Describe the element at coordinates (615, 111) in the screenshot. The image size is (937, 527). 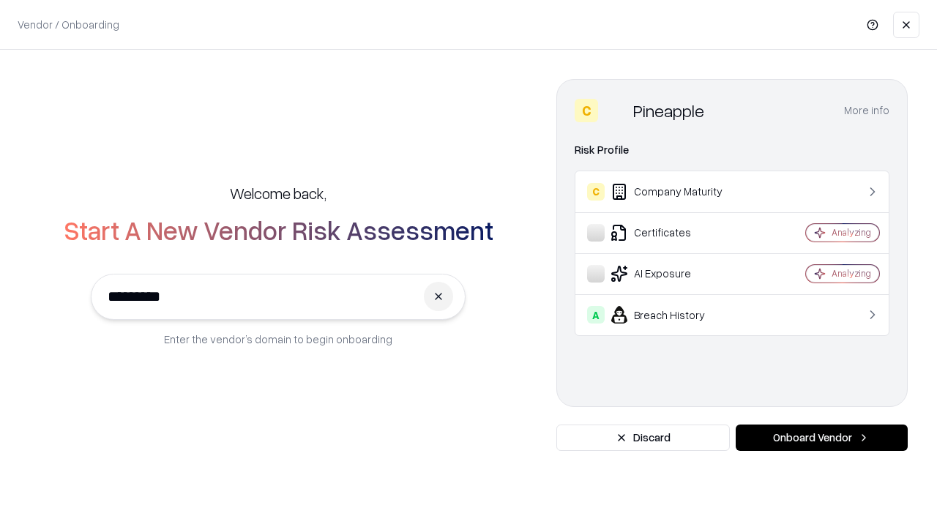
I see `img: Pineapple` at that location.